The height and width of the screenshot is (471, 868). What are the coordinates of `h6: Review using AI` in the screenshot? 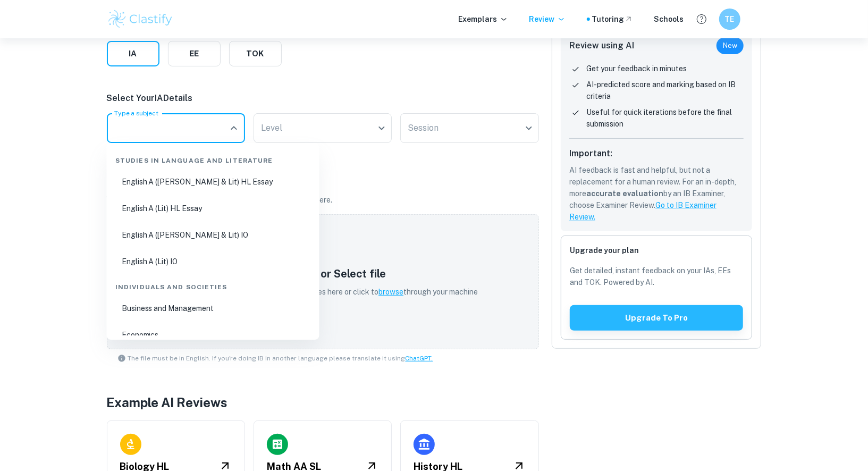 It's located at (601, 45).